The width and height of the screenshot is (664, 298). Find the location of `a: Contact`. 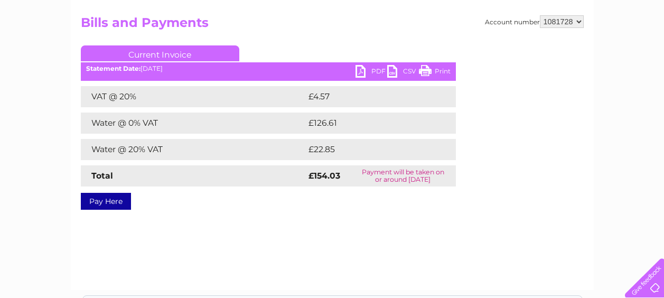

a: Contact is located at coordinates (607, 49).